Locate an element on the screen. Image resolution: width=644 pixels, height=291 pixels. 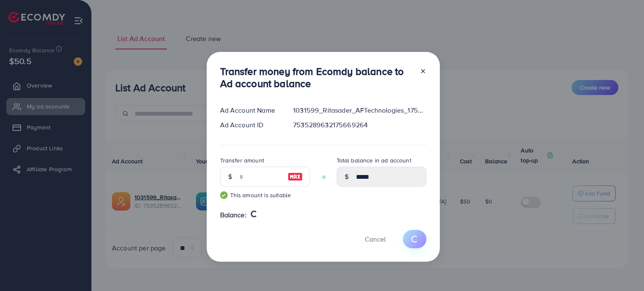
span: Cancel is located at coordinates (375, 239).